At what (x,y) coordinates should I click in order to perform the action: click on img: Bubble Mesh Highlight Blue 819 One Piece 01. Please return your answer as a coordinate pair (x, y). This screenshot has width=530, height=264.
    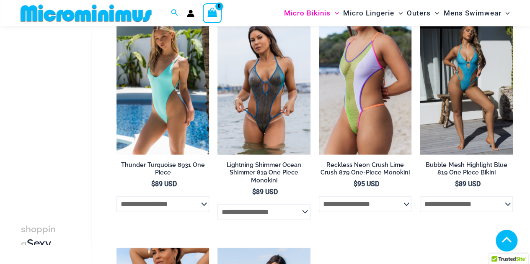
    Looking at the image, I should click on (466, 85).